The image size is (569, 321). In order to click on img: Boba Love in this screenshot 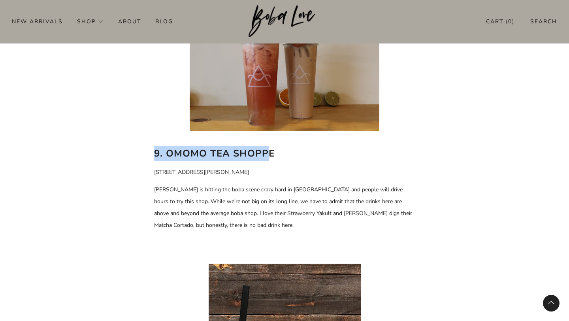, I will do `click(285, 21)`.